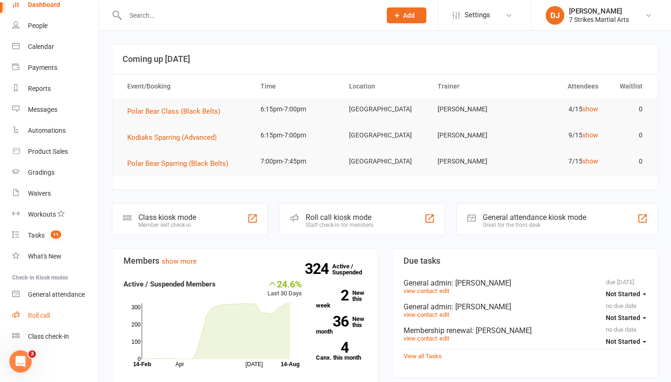 This screenshot has height=382, width=671. Describe the element at coordinates (55, 295) in the screenshot. I see `a: General attendance kiosk mode` at that location.